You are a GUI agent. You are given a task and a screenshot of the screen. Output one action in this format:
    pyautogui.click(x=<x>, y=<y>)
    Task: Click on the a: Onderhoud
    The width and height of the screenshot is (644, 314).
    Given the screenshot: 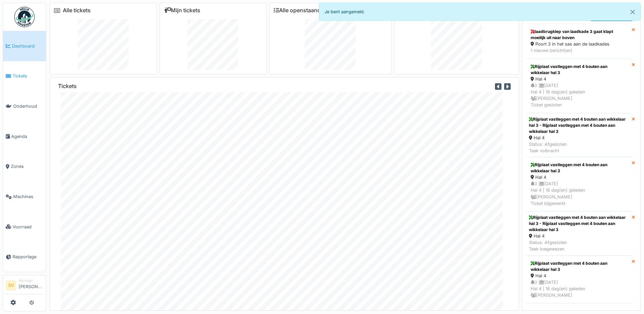 What is the action you would take?
    pyautogui.click(x=25, y=106)
    